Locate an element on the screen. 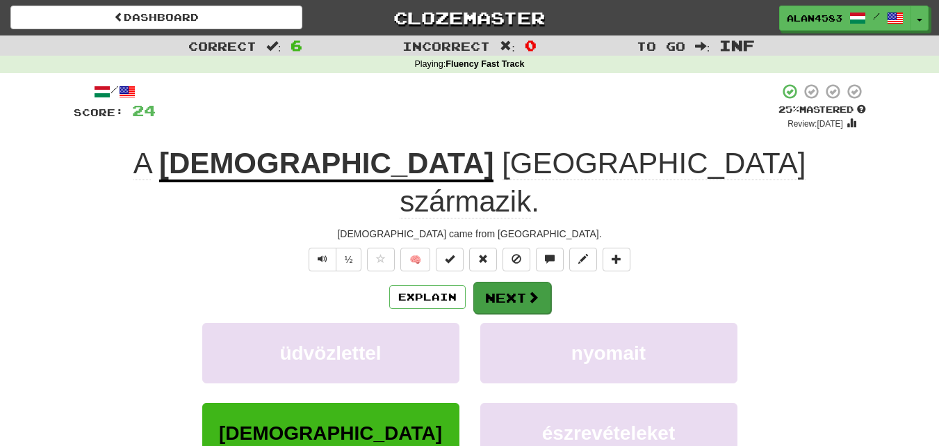  button: Explain is located at coordinates (428, 297).